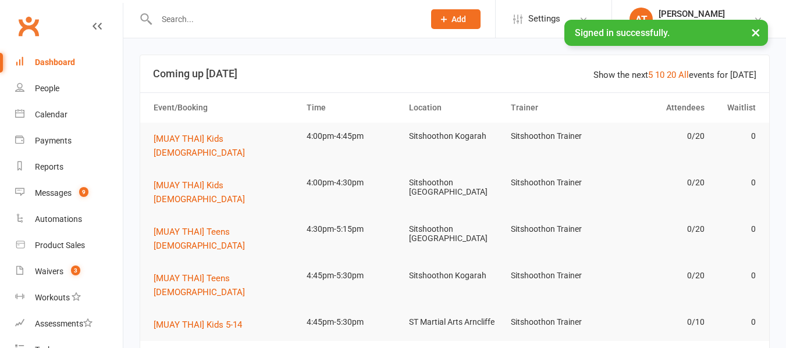 The image size is (786, 348). I want to click on span: 3, so click(76, 270).